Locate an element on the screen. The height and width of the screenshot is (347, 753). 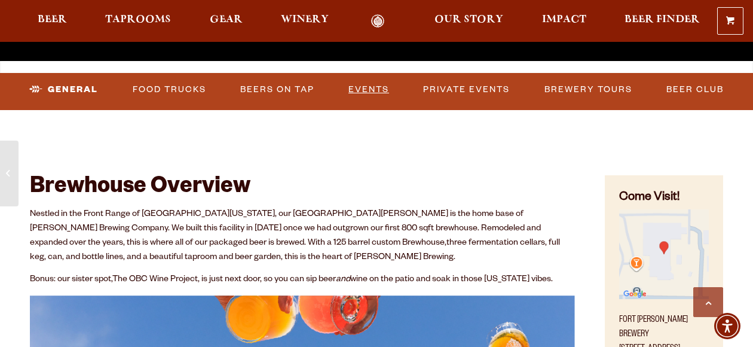
span: Winery is located at coordinates (305, 20).